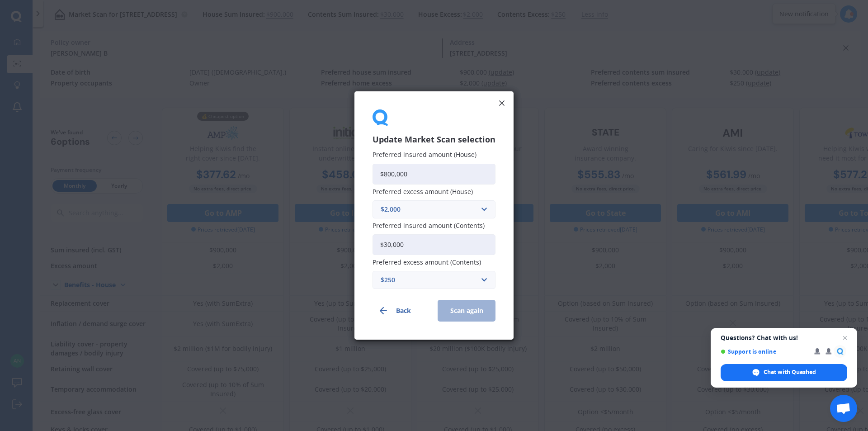  Describe the element at coordinates (784, 373) in the screenshot. I see `div: Chat with Quashed` at that location.